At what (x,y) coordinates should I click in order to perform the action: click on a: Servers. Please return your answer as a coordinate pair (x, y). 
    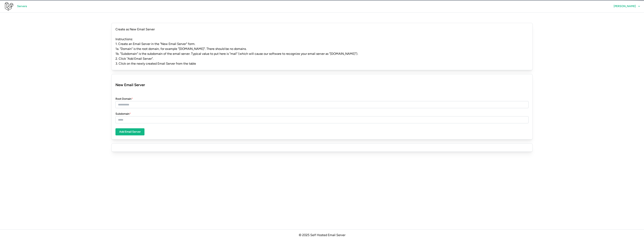
    Looking at the image, I should click on (22, 6).